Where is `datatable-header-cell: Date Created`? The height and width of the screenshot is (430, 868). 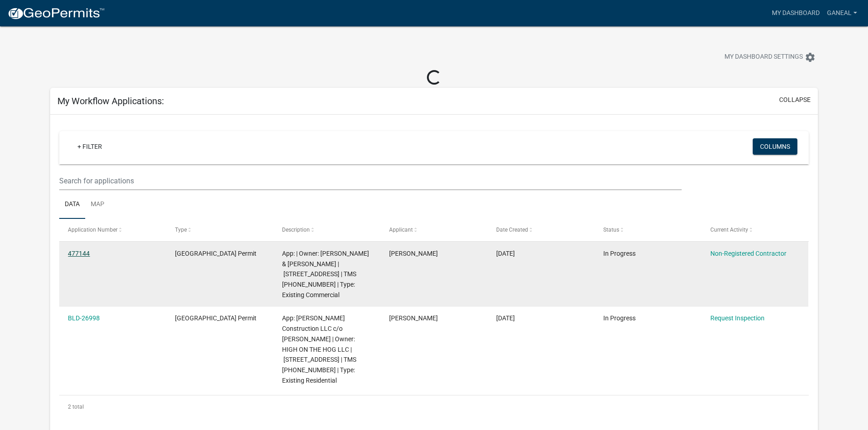
datatable-header-cell: Date Created is located at coordinates (541, 230).